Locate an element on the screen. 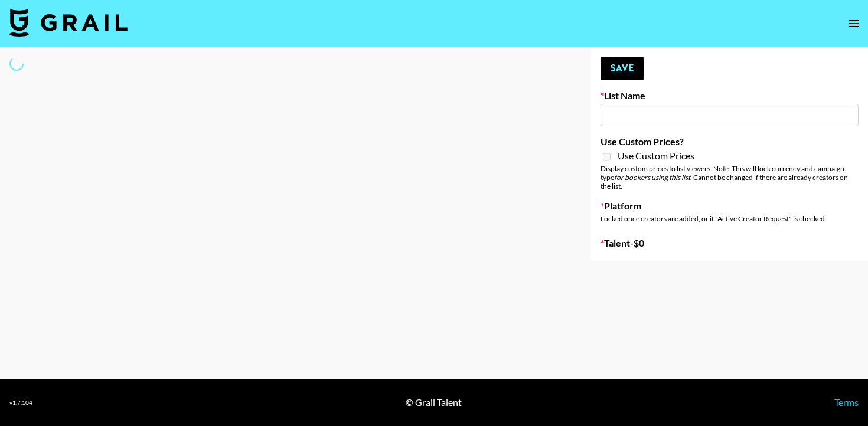 Image resolution: width=868 pixels, height=426 pixels. a: Terms is located at coordinates (846, 402).